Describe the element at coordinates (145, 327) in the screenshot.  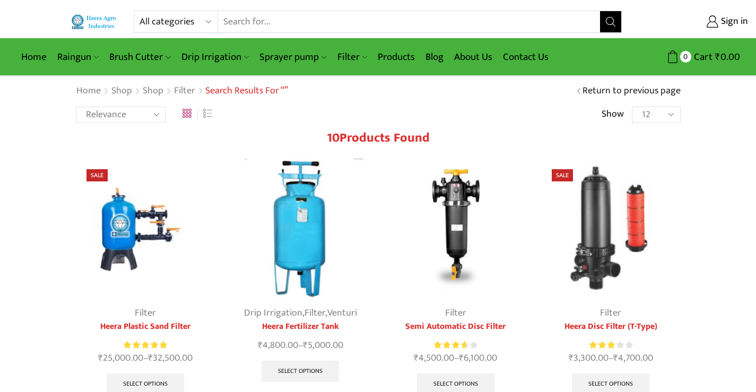
I see `a: Heera Plastic Sand Filter` at that location.